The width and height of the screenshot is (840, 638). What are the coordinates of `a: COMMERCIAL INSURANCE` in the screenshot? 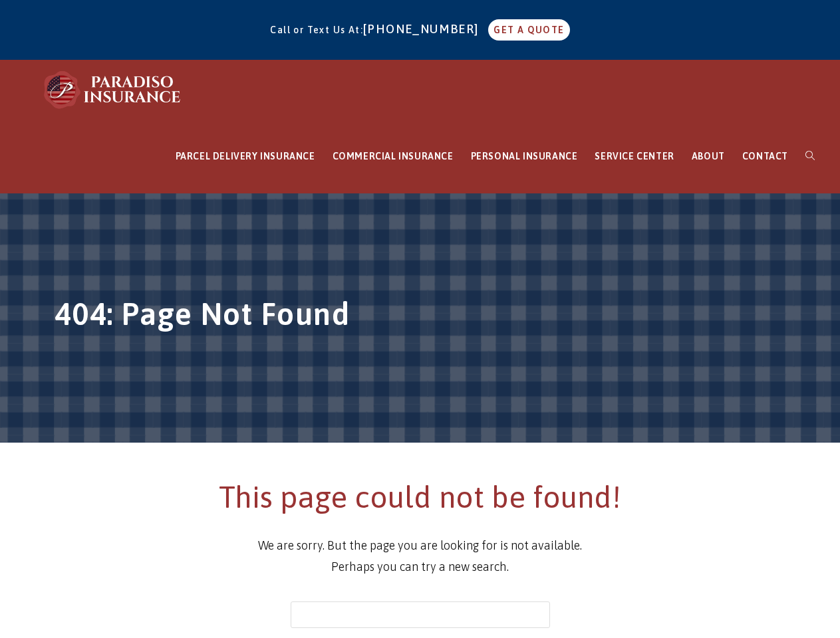 It's located at (393, 156).